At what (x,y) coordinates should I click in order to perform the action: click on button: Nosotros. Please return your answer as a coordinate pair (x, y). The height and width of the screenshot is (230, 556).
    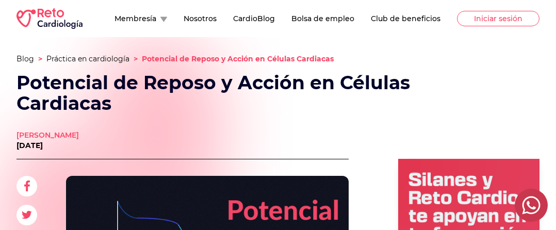
    Looking at the image, I should click on (200, 19).